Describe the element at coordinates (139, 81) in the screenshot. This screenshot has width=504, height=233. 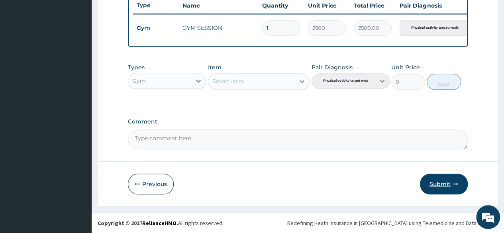
I see `div: Gym` at that location.